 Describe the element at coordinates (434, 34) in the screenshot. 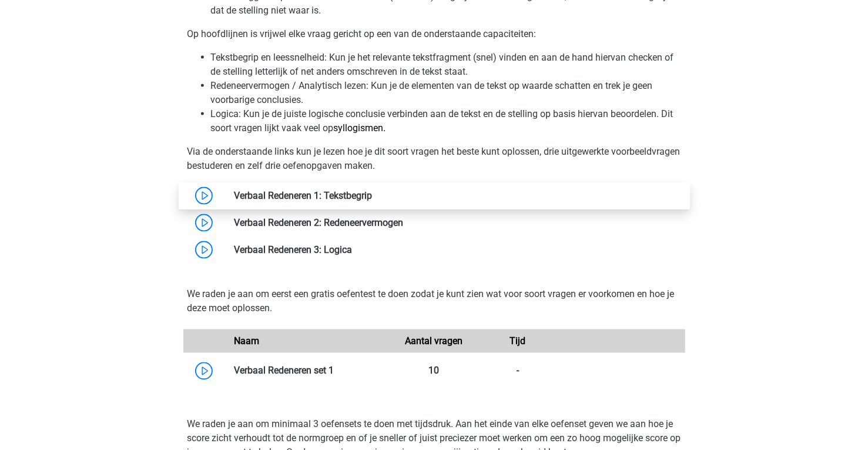

I see `p: Op hoofdlijnen is vrijwel elke vraag gericht op een van de onderstaande capaciteiten:` at that location.